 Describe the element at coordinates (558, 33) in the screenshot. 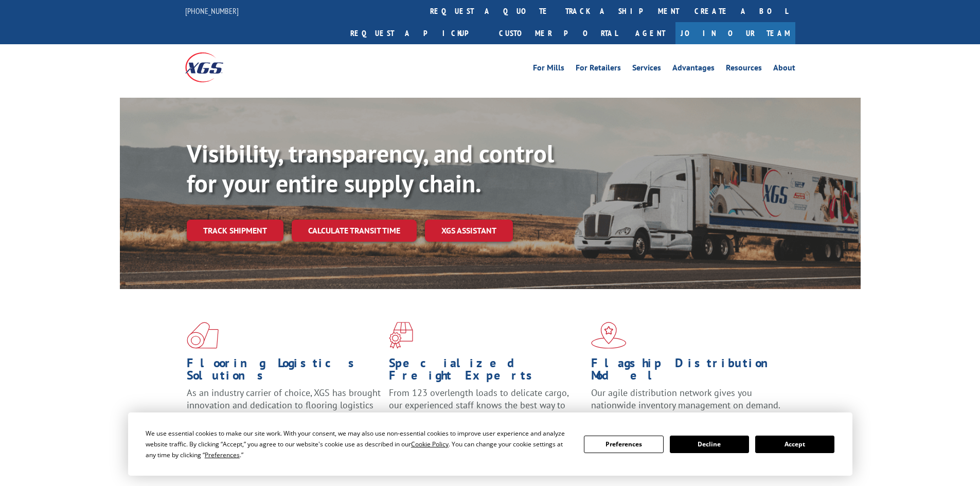

I see `a: Customer Portal` at that location.